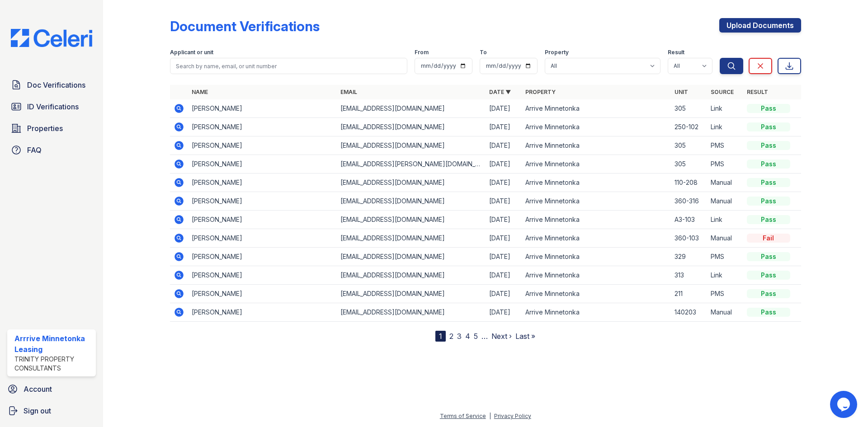  Describe the element at coordinates (52, 411) in the screenshot. I see `a: Sign out` at that location.